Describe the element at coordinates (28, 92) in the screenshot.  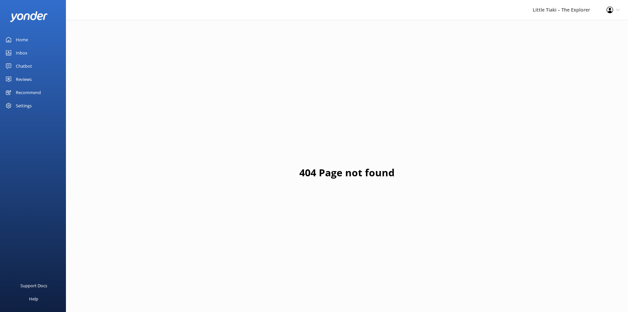
I see `div: Recommend` at that location.